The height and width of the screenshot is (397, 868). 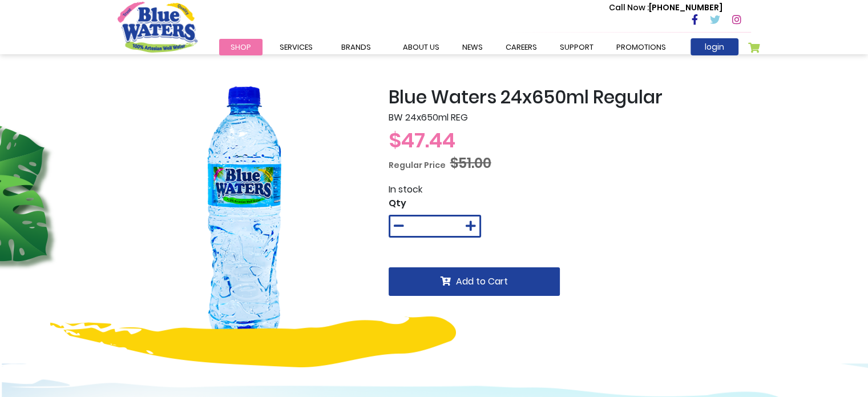 What do you see at coordinates (521, 47) in the screenshot?
I see `a: careers` at bounding box center [521, 47].